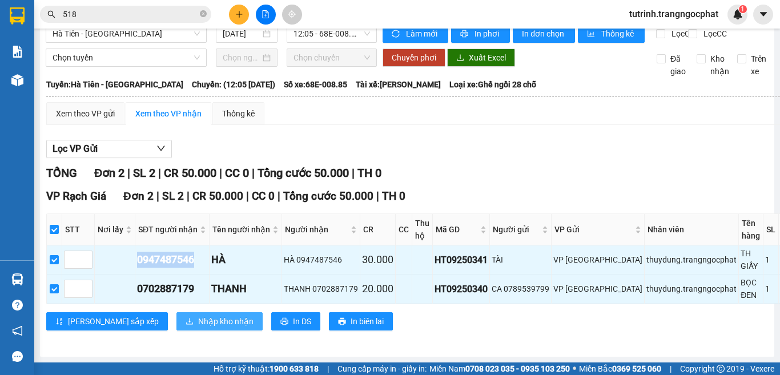 This screenshot has width=780, height=375. What do you see at coordinates (109, 149) in the screenshot?
I see `button: Lọc VP Gửi` at bounding box center [109, 149].